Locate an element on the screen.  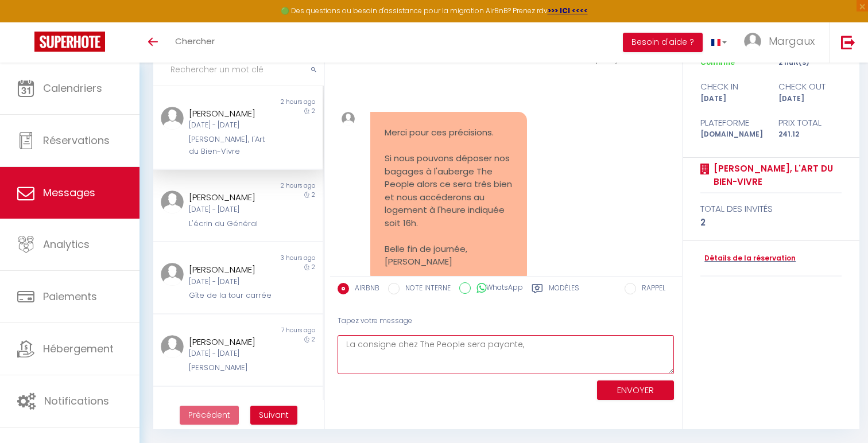
span: Analytics is located at coordinates (66, 244).